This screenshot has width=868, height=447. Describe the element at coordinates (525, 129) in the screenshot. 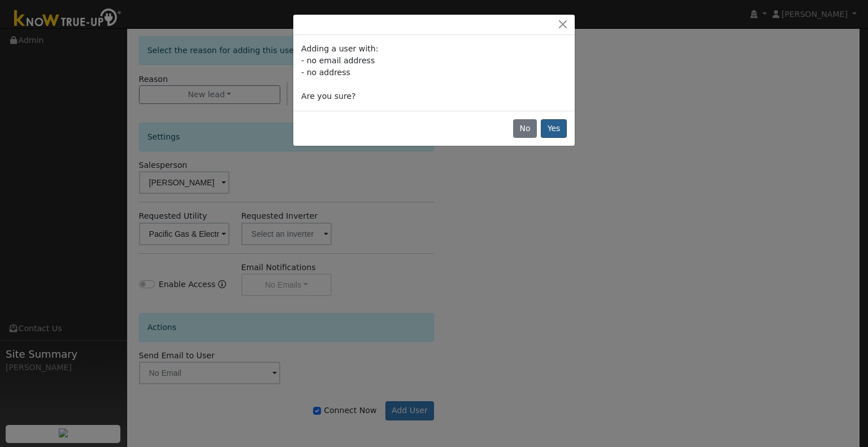

I see `button: No` at that location.